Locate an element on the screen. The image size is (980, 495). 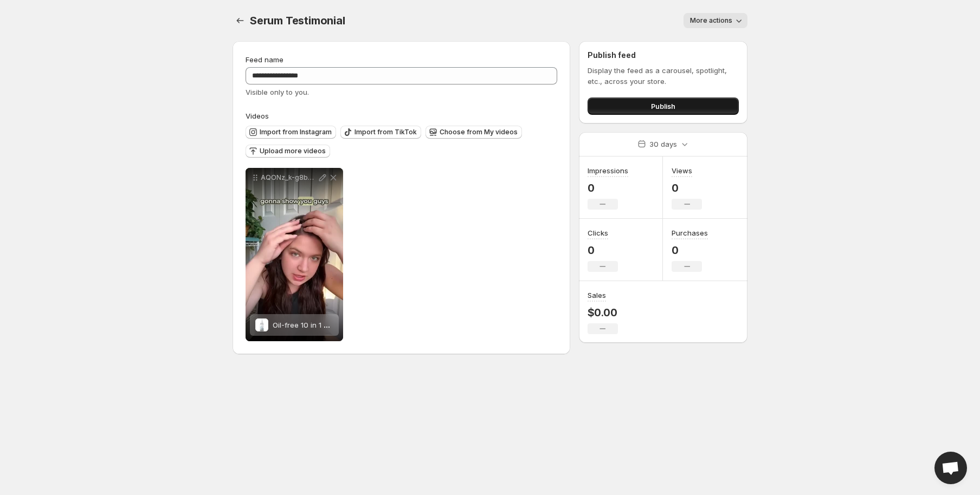
span: Oil-free 10 in 1 Hair Growth Serum is located at coordinates (330, 325).